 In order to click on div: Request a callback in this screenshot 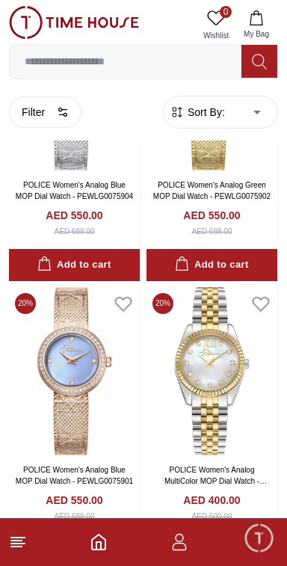, I will do `click(74, 454)`.